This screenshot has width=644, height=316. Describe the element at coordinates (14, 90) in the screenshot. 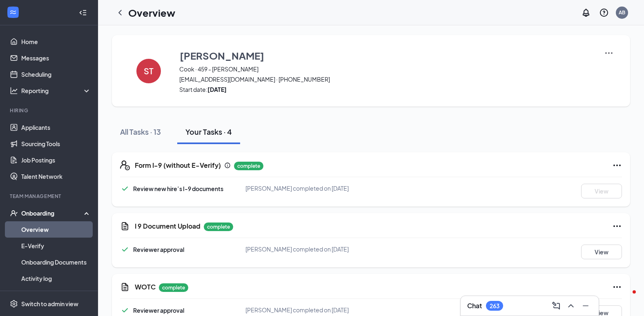

I see `svg: Analysis` at that location.